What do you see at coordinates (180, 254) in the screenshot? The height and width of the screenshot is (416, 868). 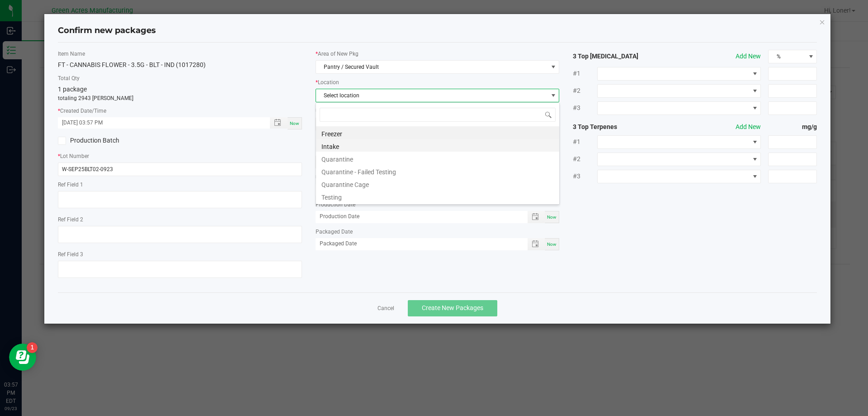 I see `label: Ref Field 3` at bounding box center [180, 254].